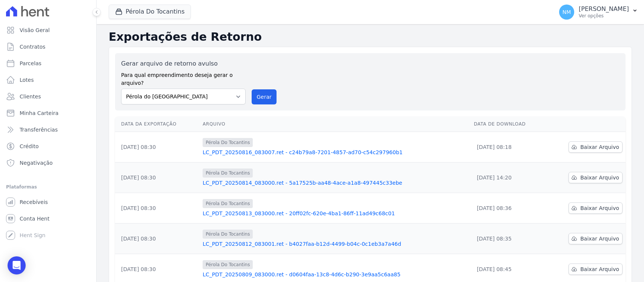 The height and width of the screenshot is (282, 644). I want to click on th: Data da Exportação, so click(157, 124).